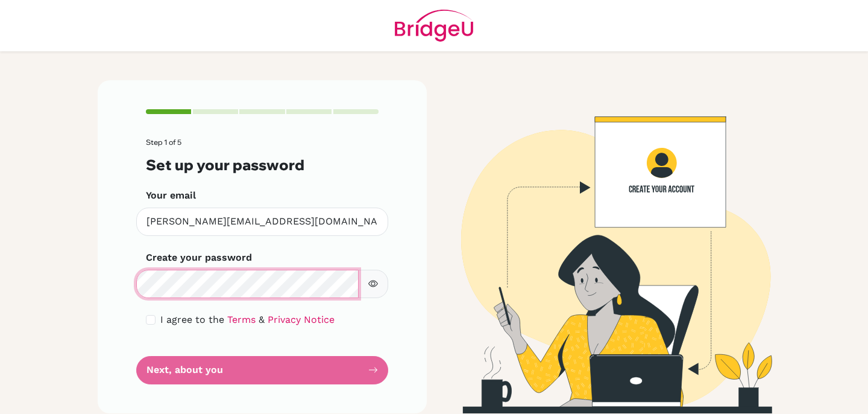  I want to click on h3: Set up your password, so click(262, 164).